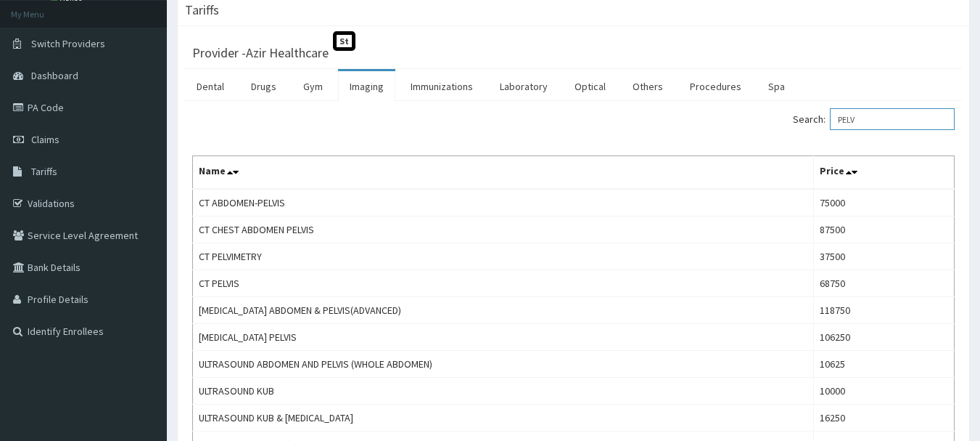  What do you see at coordinates (883, 283) in the screenshot?
I see `td: 68750` at bounding box center [883, 283].